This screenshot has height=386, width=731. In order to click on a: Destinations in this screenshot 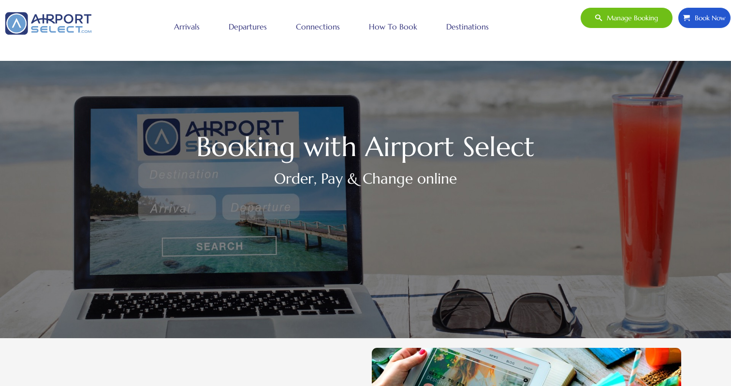, I will do `click(468, 27)`.